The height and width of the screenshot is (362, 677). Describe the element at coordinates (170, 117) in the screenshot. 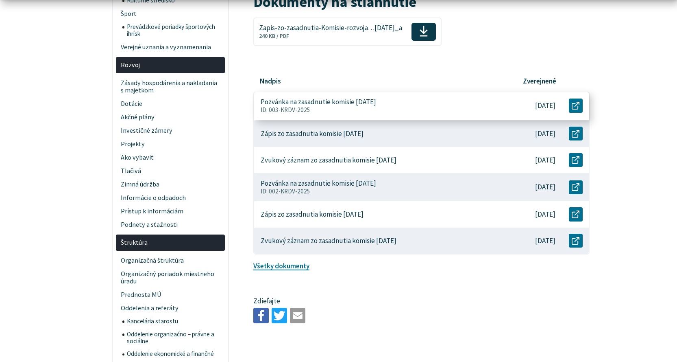

I see `span: Akčné plány` at that location.